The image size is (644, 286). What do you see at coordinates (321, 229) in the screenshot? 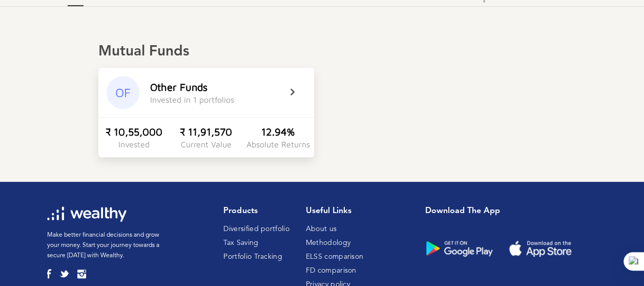
I see `a: About us` at bounding box center [321, 229].